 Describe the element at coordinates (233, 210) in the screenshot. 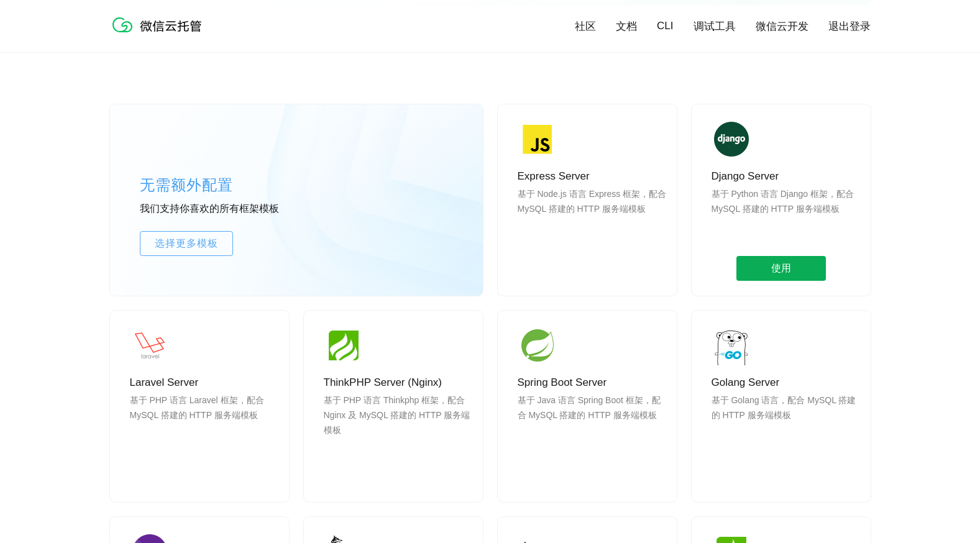

I see `p: 我们支持你喜欢的所有框架模板` at that location.